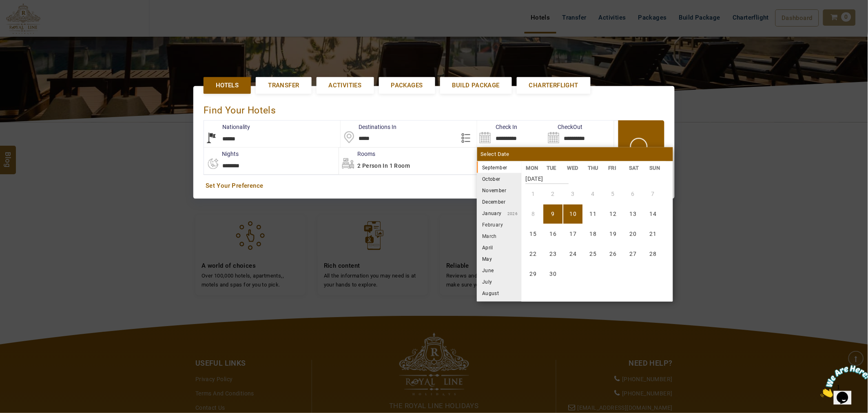 The width and height of the screenshot is (868, 413). I want to click on small: 2026, so click(510, 213).